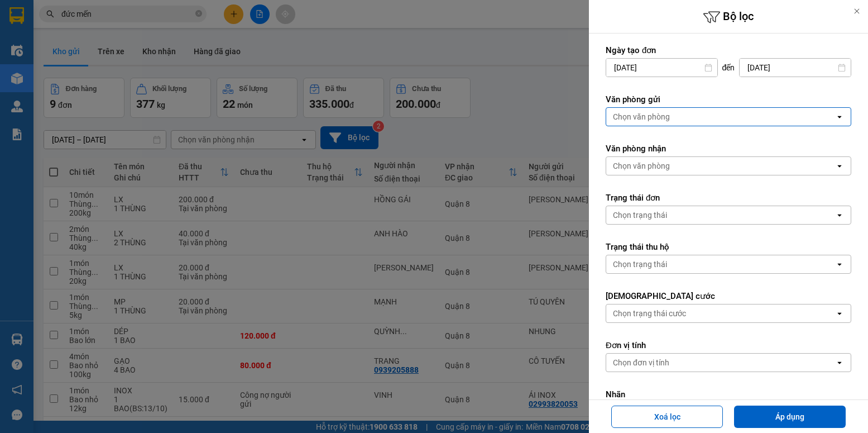  Describe the element at coordinates (728, 99) in the screenshot. I see `label: Văn phòng gửi` at that location.